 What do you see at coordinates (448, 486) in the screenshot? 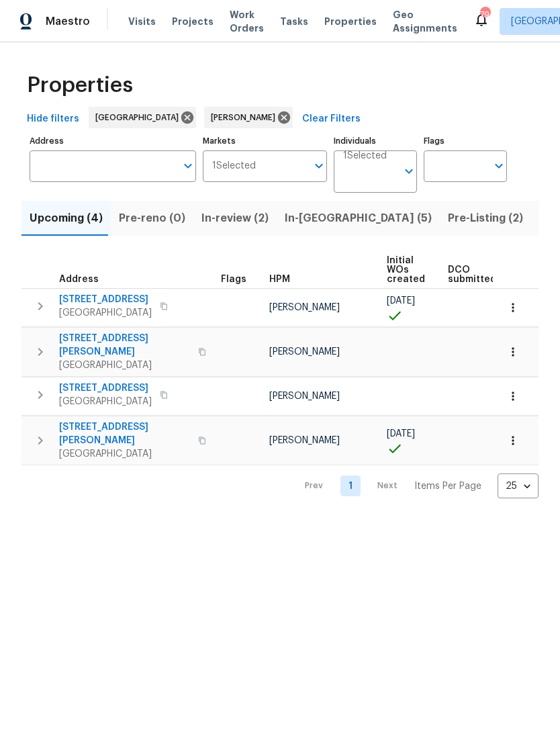
I see `p: Items Per Page` at bounding box center [448, 486].